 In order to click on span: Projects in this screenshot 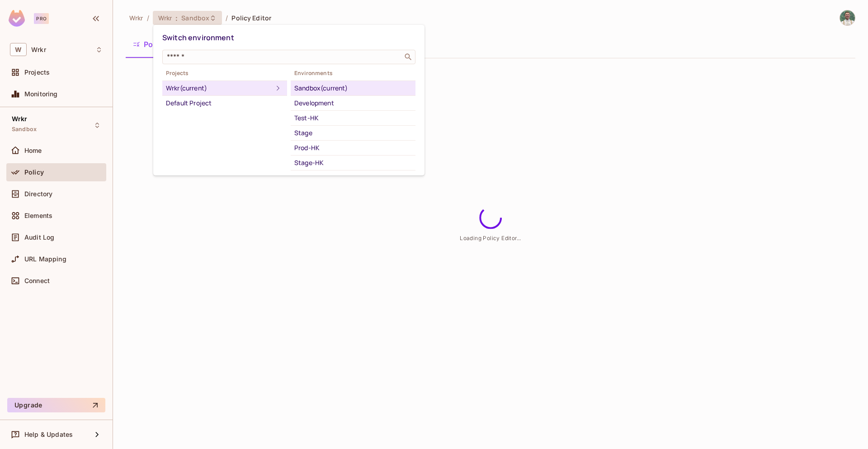, I will do `click(225, 73)`.